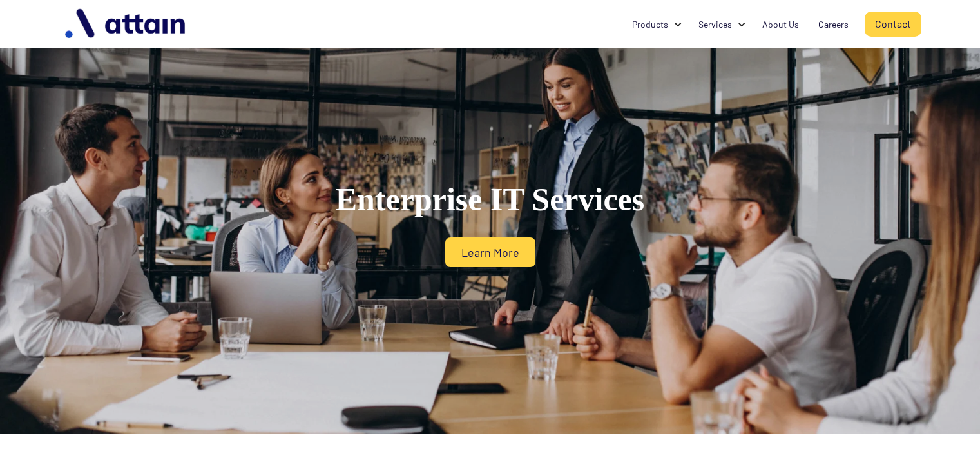 The width and height of the screenshot is (980, 471). Describe the element at coordinates (780, 25) in the screenshot. I see `a: About Us` at that location.